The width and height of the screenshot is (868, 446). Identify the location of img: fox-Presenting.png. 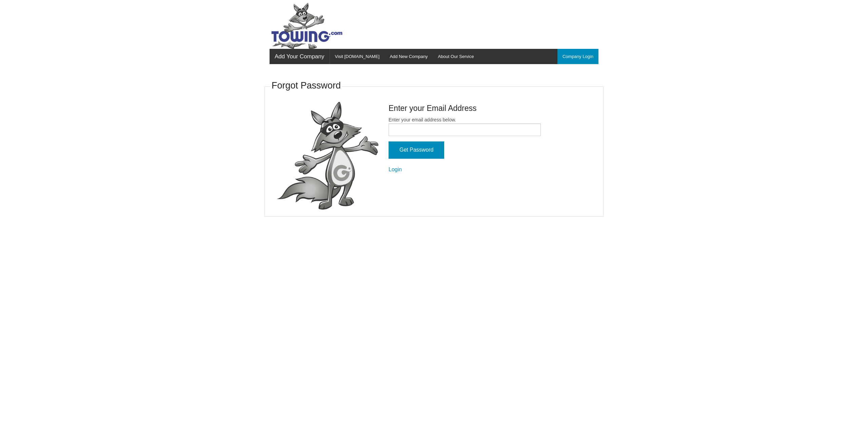
(327, 156).